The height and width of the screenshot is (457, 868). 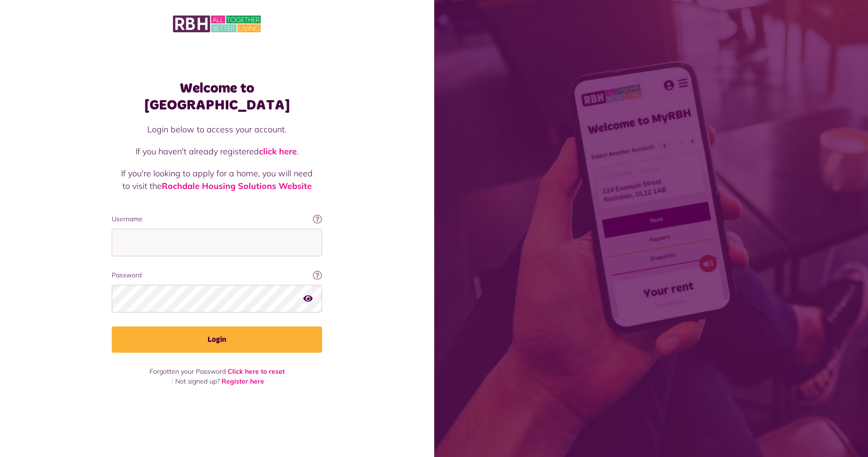 What do you see at coordinates (256, 371) in the screenshot?
I see `a: Click here to reset` at bounding box center [256, 371].